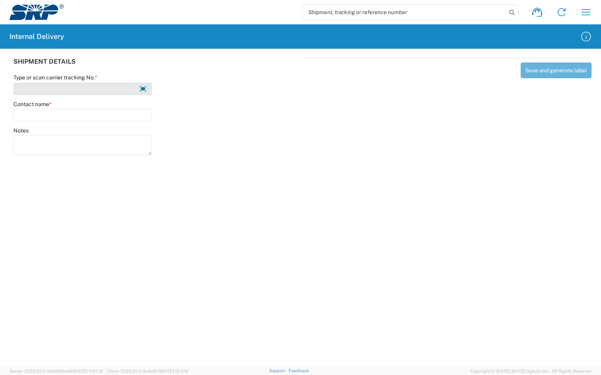 Image resolution: width=601 pixels, height=375 pixels. Describe the element at coordinates (55, 78) in the screenshot. I see `label: Type or scan carrier tracking No.` at that location.